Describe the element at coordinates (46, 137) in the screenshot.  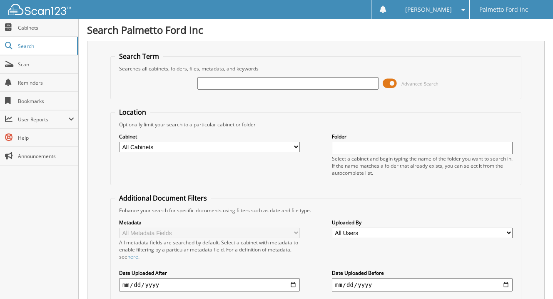
I see `span: Help` at that location.